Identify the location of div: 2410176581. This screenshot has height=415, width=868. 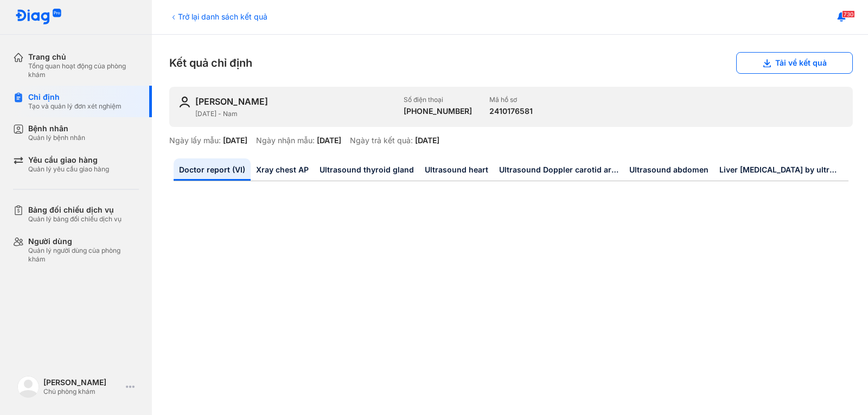
(511, 111).